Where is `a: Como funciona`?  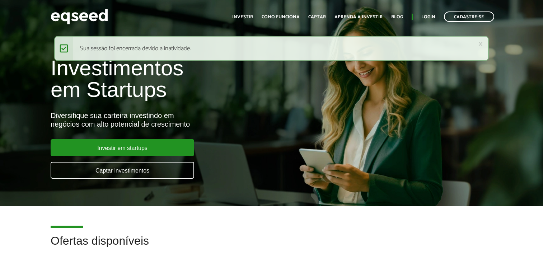 a: Como funciona is located at coordinates (281, 17).